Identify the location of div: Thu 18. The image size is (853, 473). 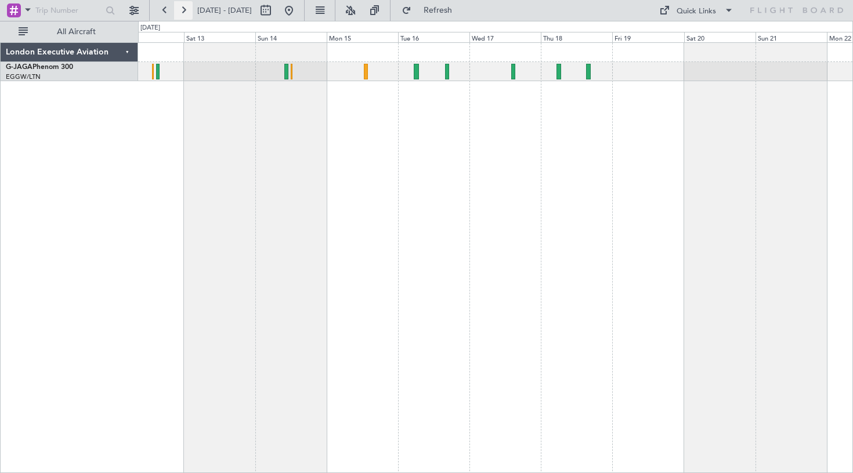
(576, 37).